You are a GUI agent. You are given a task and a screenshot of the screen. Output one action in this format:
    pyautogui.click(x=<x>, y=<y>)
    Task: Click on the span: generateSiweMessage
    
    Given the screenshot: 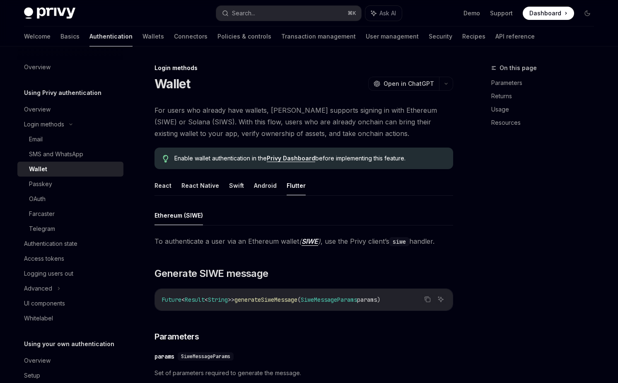 What is the action you would take?
    pyautogui.click(x=266, y=299)
    